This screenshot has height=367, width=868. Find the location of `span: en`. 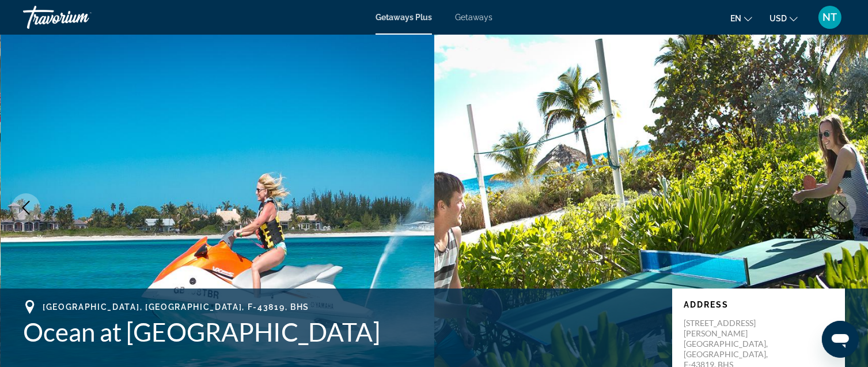

span: en is located at coordinates (735, 19).